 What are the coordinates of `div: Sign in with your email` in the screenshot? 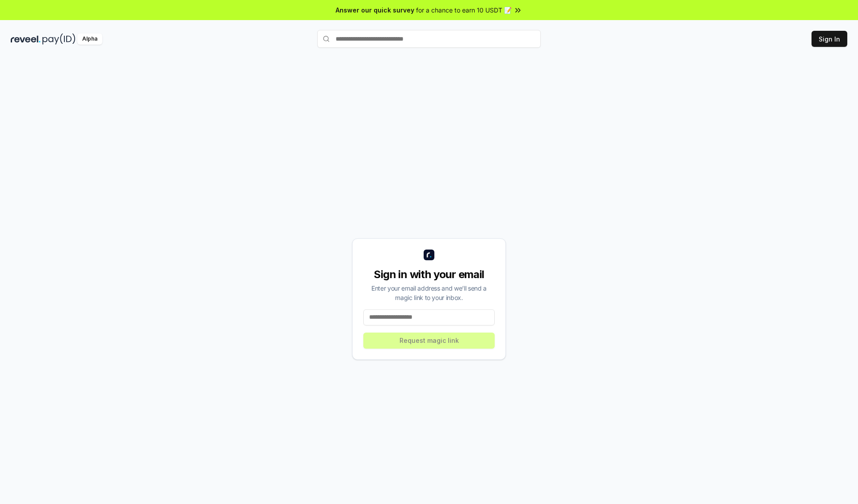 It's located at (429, 275).